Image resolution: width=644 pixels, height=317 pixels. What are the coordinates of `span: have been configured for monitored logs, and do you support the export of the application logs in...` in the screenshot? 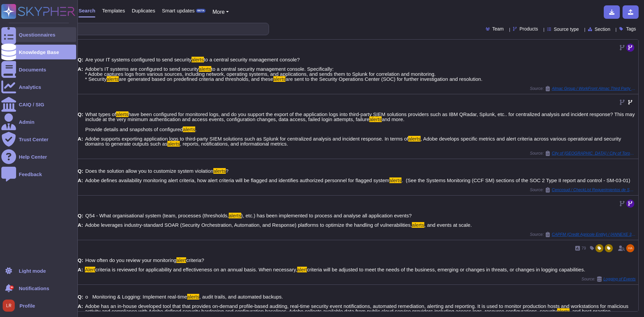 It's located at (360, 117).